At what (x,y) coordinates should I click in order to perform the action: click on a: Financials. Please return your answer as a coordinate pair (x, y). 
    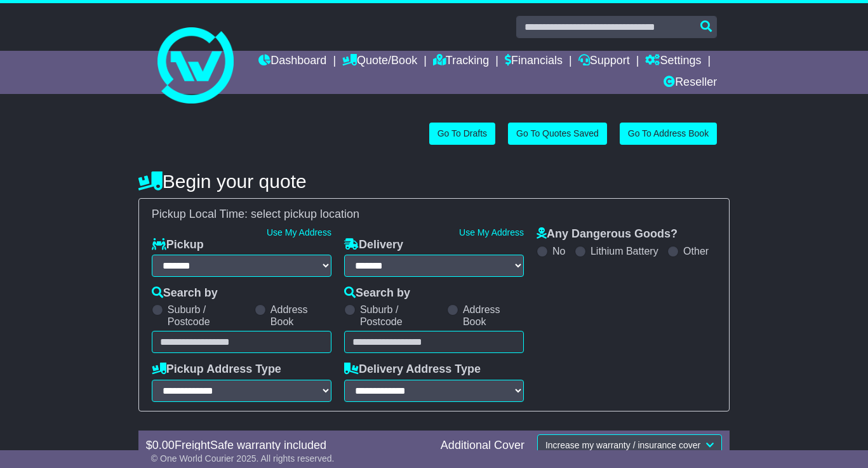
    Looking at the image, I should click on (534, 62).